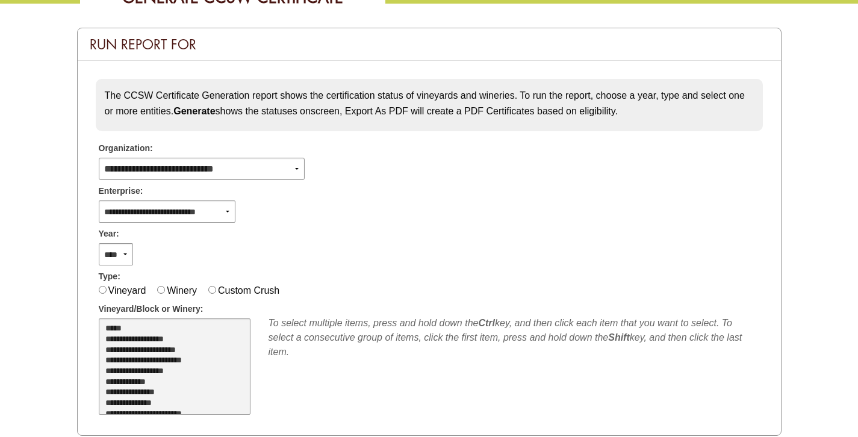 This screenshot has height=437, width=858. What do you see at coordinates (121, 191) in the screenshot?
I see `span: Enterprise:` at bounding box center [121, 191].